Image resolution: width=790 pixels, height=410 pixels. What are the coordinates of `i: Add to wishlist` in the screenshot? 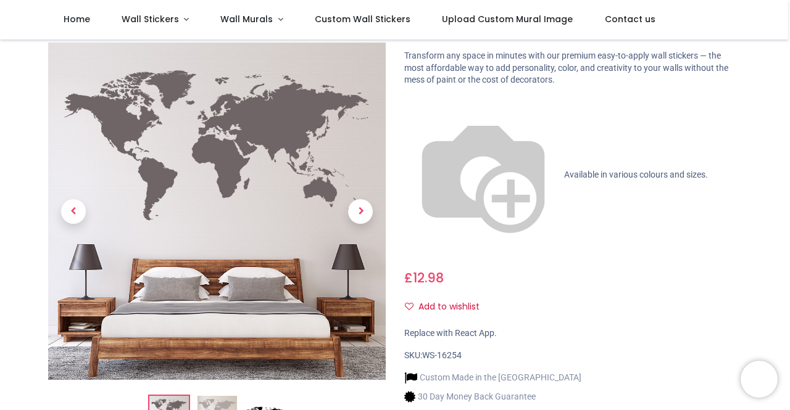 It's located at (409, 307).